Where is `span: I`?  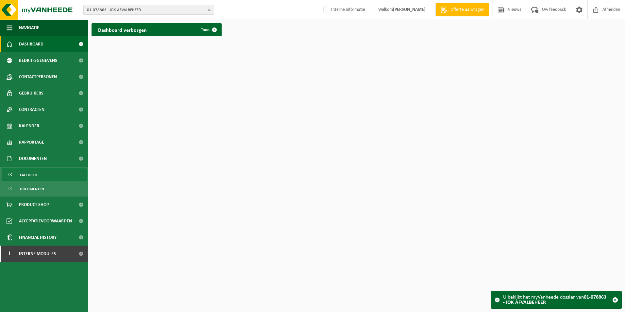
span: I is located at coordinates (9, 254).